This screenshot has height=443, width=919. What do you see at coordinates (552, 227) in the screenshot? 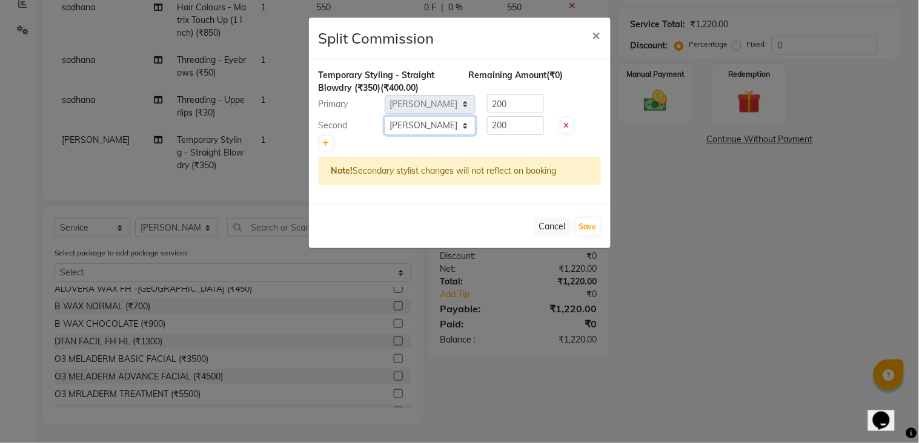
I see `button: Cancel` at bounding box center [552, 227].